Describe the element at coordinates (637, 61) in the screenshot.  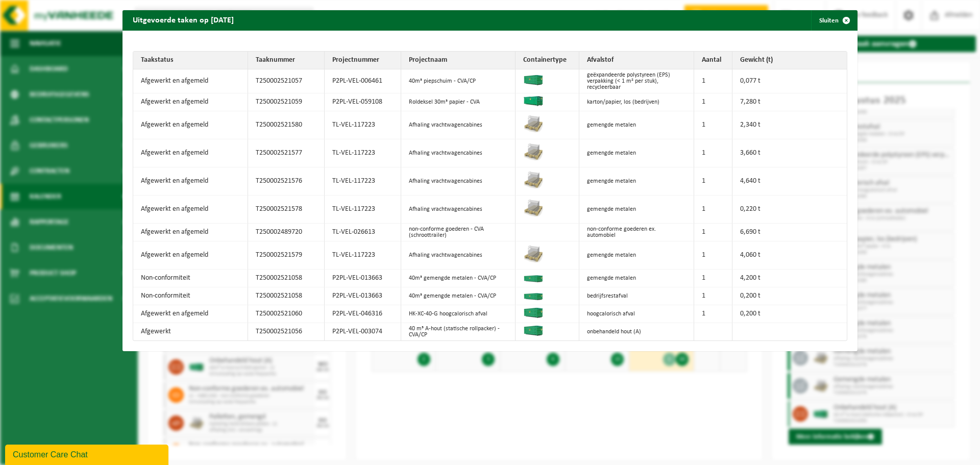
I see `th: Afvalstof` at that location.